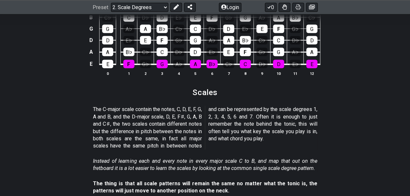 The width and height of the screenshot is (410, 196). I want to click on em: Instead of learning each and every note in every major scale C to B, and map that out on the fret..., so click(205, 165).